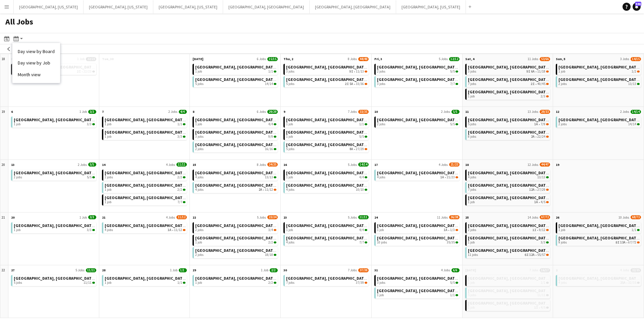 This screenshot has width=644, height=320. I want to click on span: 4/4, so click(271, 124).